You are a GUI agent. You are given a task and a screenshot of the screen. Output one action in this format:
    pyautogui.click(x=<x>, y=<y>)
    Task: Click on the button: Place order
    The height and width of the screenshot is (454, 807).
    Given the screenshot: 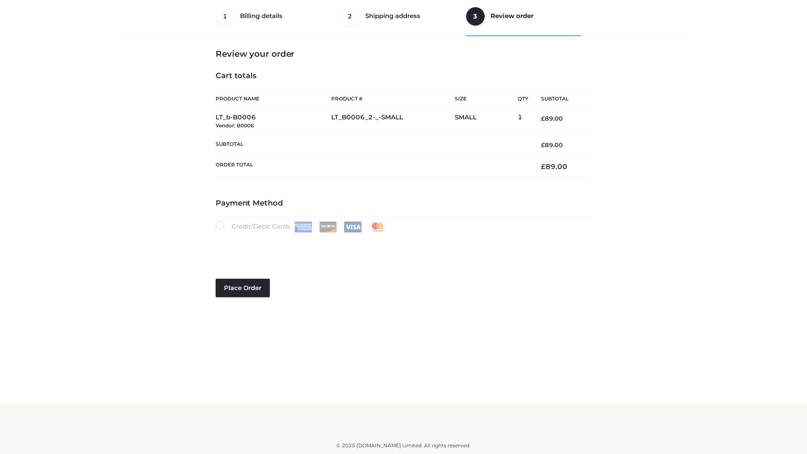 What is the action you would take?
    pyautogui.click(x=242, y=288)
    